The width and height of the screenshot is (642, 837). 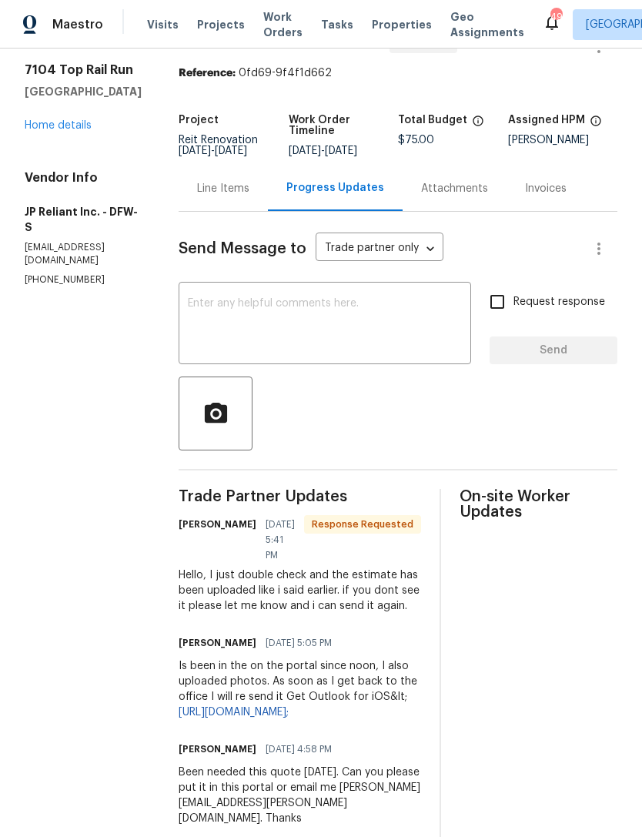 I want to click on span: Properties, so click(x=402, y=25).